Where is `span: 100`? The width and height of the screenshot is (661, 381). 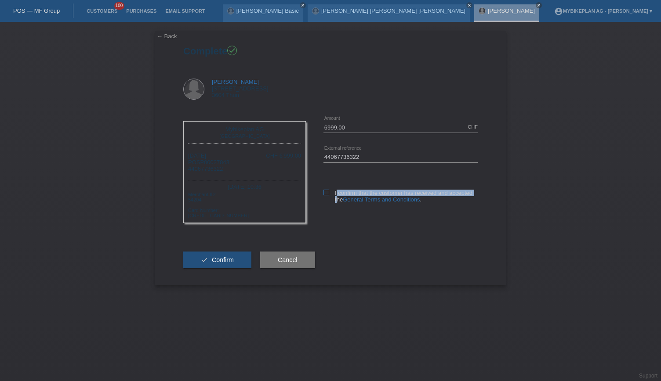
span: 100 is located at coordinates (120, 6).